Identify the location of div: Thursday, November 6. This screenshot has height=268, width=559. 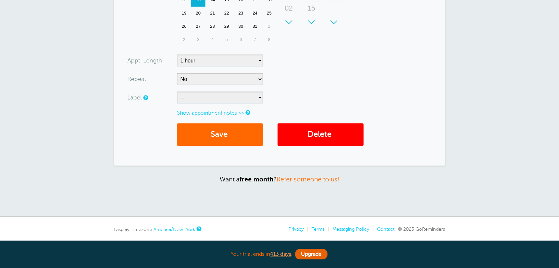
(240, 40).